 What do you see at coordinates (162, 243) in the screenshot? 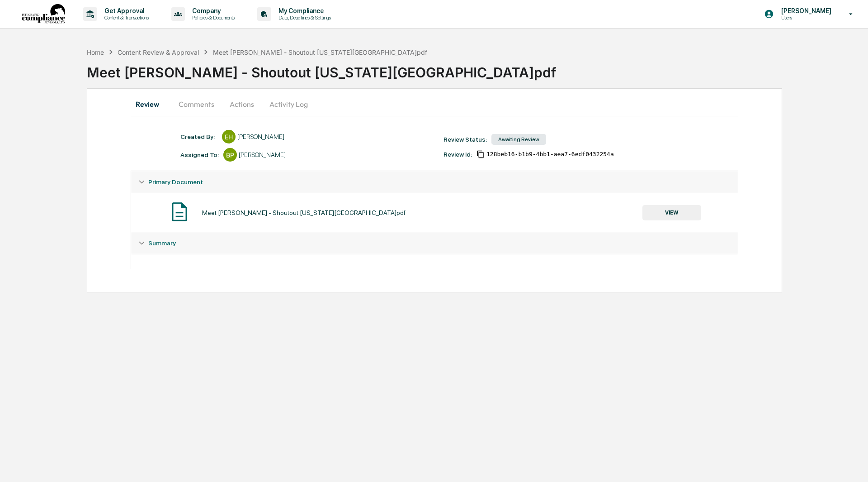
I see `span: Summary` at bounding box center [162, 243].